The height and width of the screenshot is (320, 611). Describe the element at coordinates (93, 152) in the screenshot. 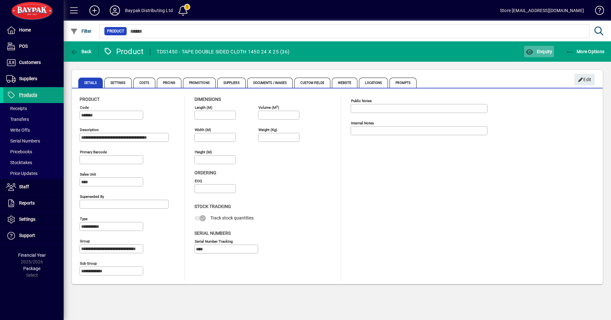

I see `mat-label: Primary barcode` at that location.